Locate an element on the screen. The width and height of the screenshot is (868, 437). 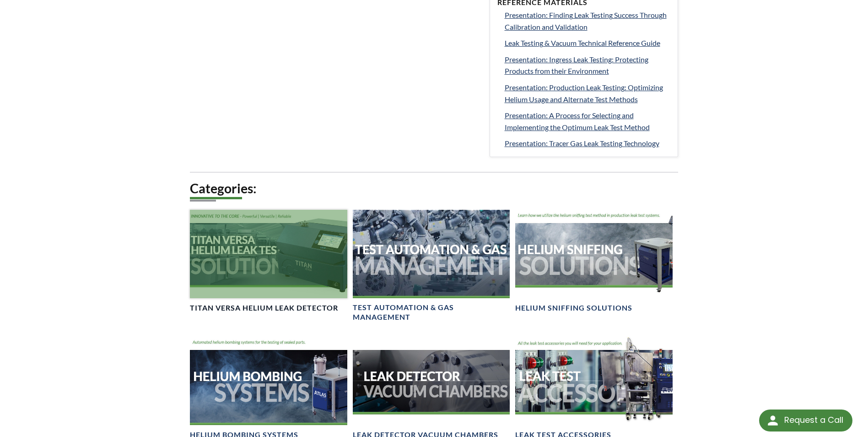
span: Leak Testing & Vacuum Technical Reference Guide is located at coordinates (582, 43).